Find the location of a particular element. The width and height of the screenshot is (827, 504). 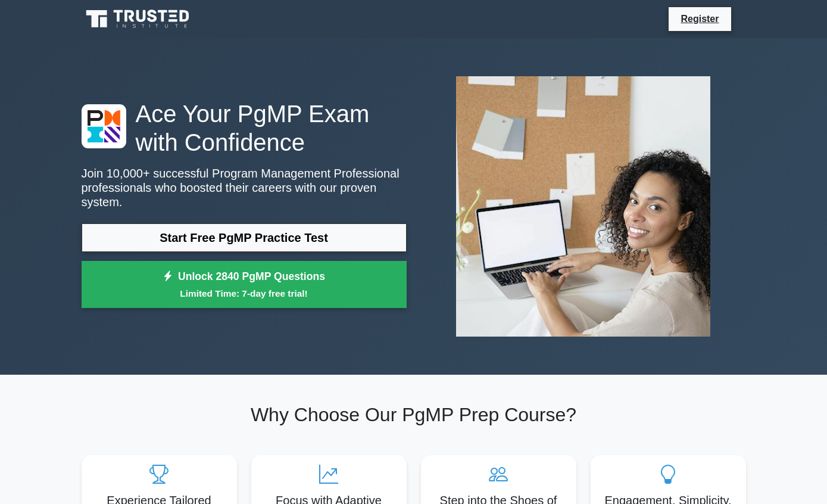

p: Join 10,000+ successful Program Management Professional professionals who boosted their careers w... is located at coordinates (244, 187).